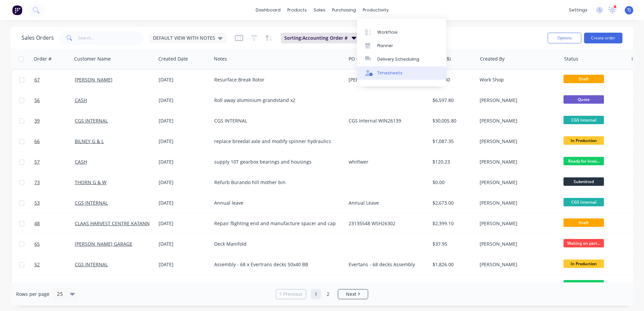 The width and height of the screenshot is (644, 311). I want to click on a: 65, so click(55, 244).